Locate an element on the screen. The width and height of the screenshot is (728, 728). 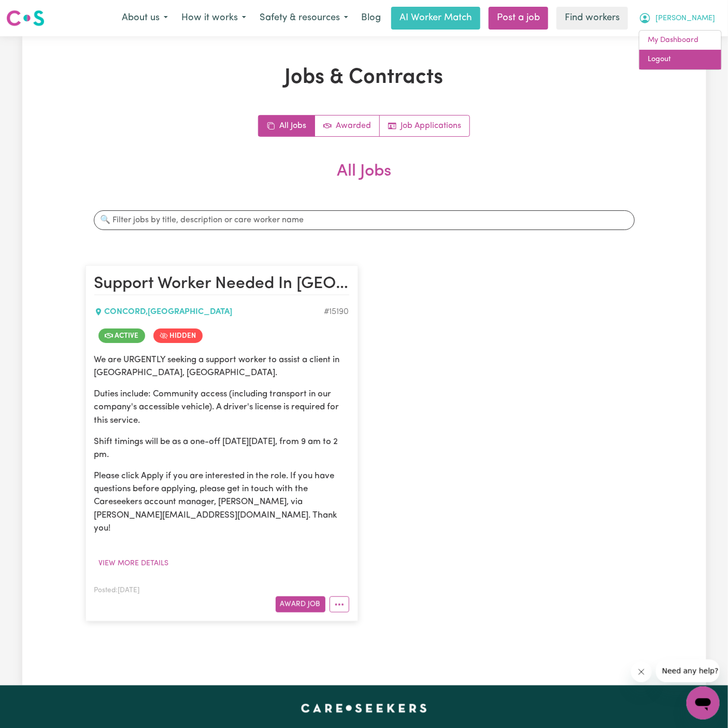
div: My Account is located at coordinates (681, 50).